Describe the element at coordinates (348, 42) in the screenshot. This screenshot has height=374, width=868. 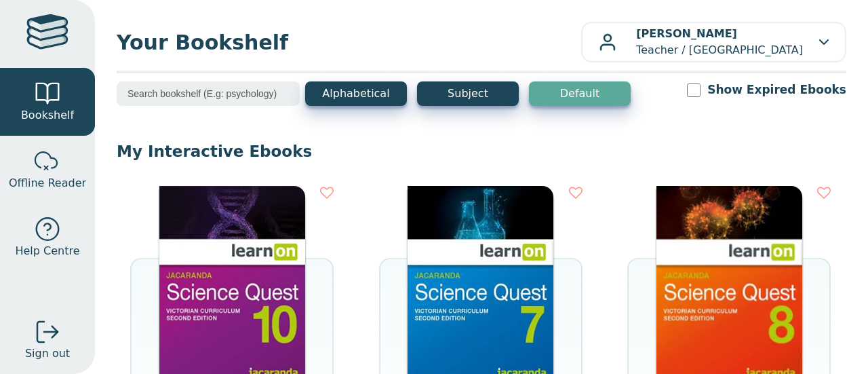
I see `span: Your Bookshelf` at that location.